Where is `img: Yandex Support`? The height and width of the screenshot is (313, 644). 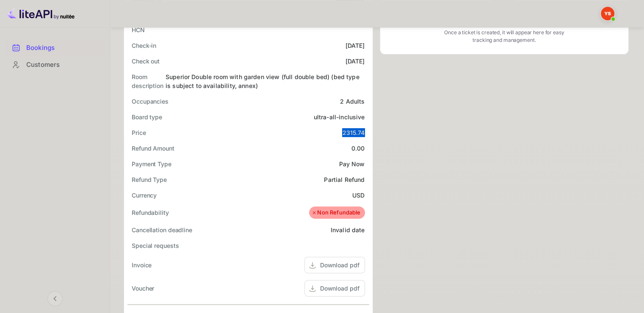 img: Yandex Support is located at coordinates (608, 14).